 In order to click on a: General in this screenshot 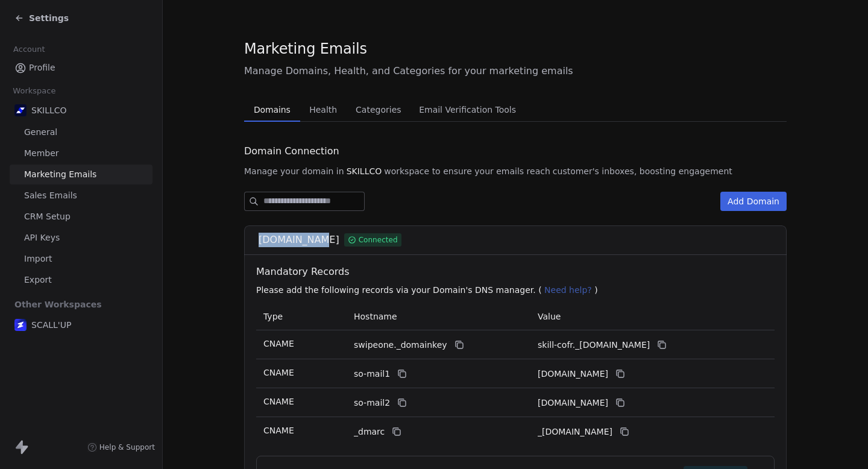, I will do `click(81, 132)`.